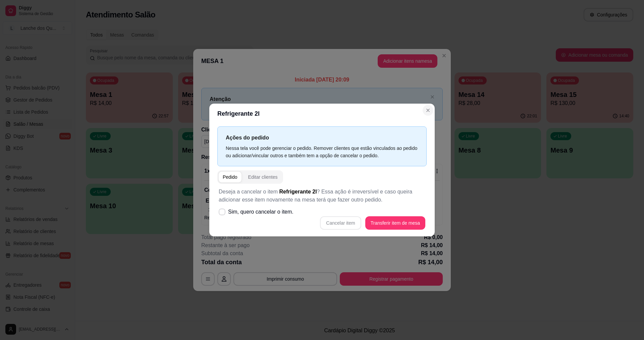  I want to click on header: Refrigerante 2l, so click(322, 113).